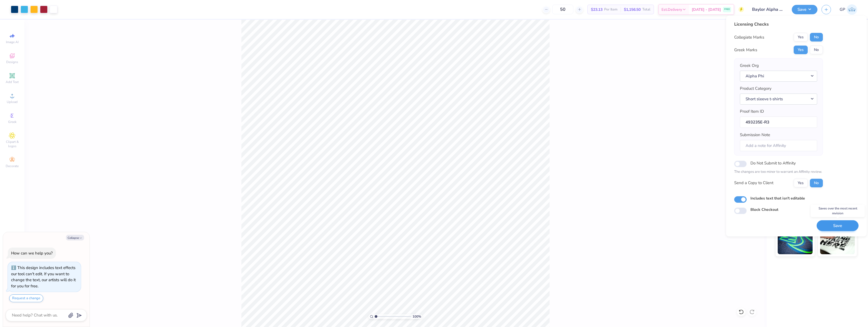  Describe the element at coordinates (12, 42) in the screenshot. I see `span: Image AI` at that location.